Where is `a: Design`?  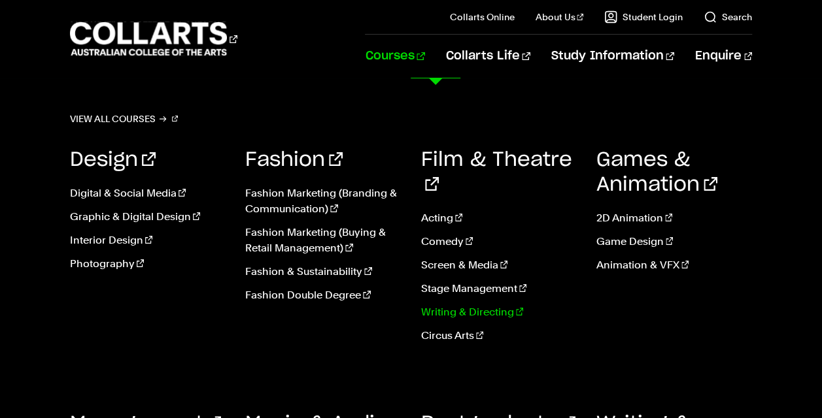
a: Design is located at coordinates (112, 160).